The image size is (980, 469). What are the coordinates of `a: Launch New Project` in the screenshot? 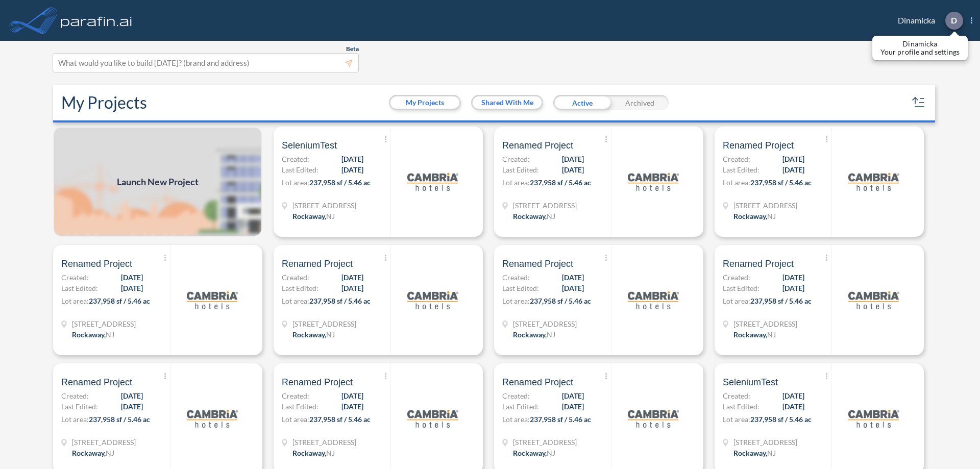 It's located at (158, 181).